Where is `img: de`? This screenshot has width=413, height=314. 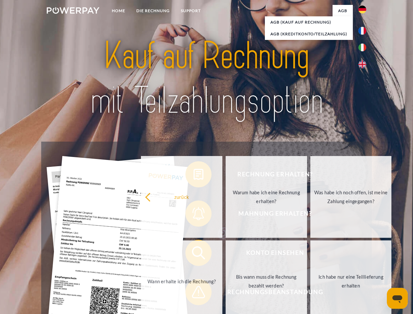
img: de is located at coordinates (362, 9).